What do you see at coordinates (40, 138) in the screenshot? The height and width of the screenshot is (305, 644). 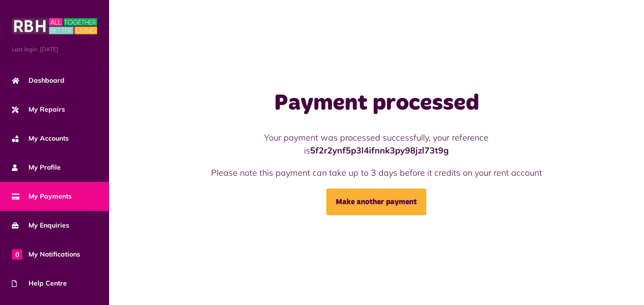 I see `span: My Accounts` at bounding box center [40, 138].